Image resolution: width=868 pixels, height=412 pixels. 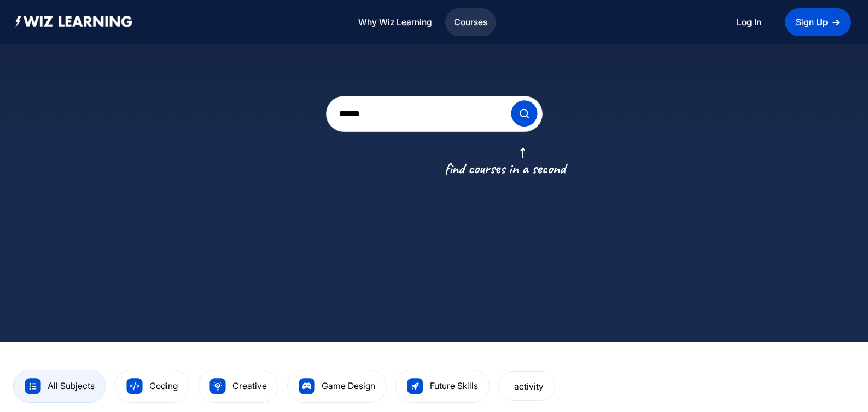 What do you see at coordinates (454, 385) in the screenshot?
I see `span: Future Skills` at bounding box center [454, 385].